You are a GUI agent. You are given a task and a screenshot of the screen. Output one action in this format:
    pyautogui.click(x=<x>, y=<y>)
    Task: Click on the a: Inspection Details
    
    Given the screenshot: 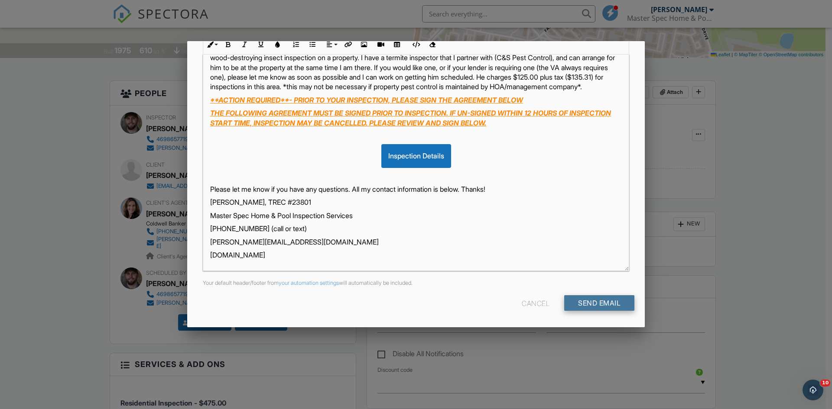 What is the action you would take?
    pyautogui.click(x=416, y=156)
    